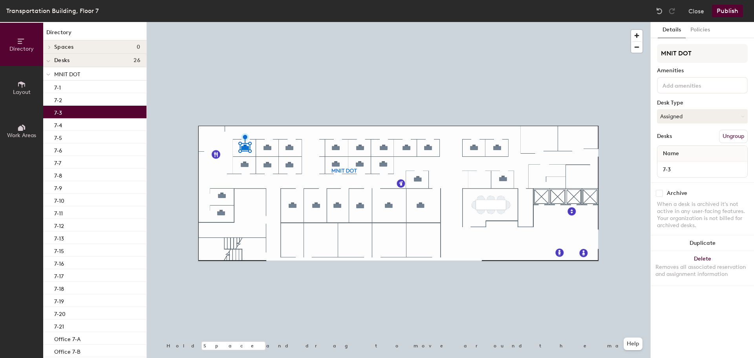  Describe the element at coordinates (58, 174) in the screenshot. I see `p: 7-8` at that location.